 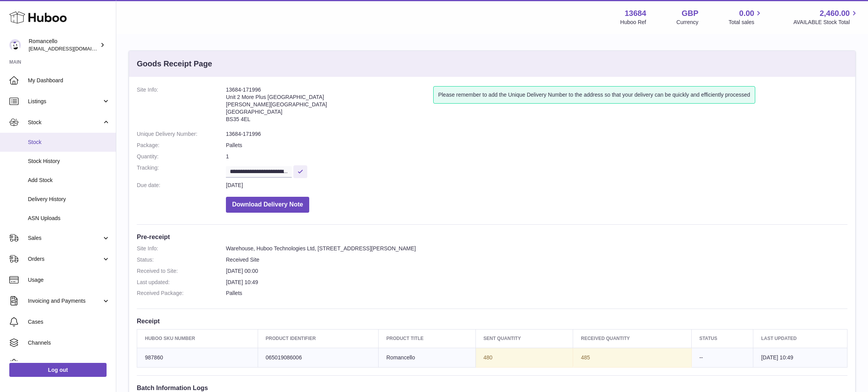 What do you see at coordinates (181, 134) in the screenshot?
I see `dt: Unique Delivery Number:` at bounding box center [181, 134].